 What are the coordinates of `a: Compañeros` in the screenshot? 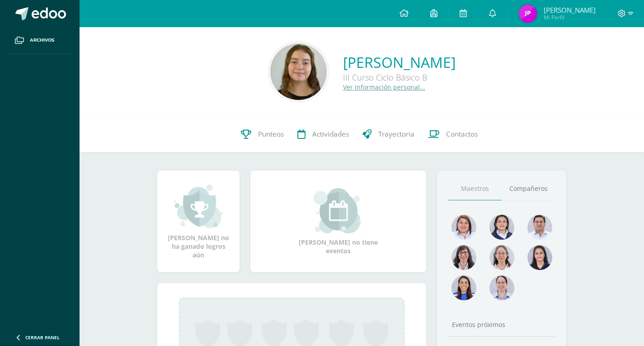 It's located at (528, 189).